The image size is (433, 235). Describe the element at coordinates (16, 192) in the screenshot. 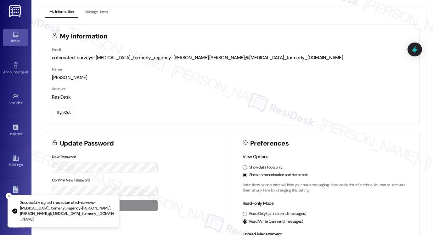

I see `a: Leads` at that location.